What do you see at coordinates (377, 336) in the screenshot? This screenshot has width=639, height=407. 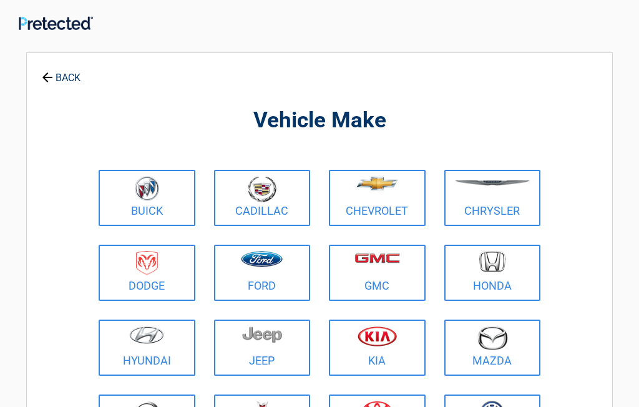 I see `img: kia` at bounding box center [377, 336].